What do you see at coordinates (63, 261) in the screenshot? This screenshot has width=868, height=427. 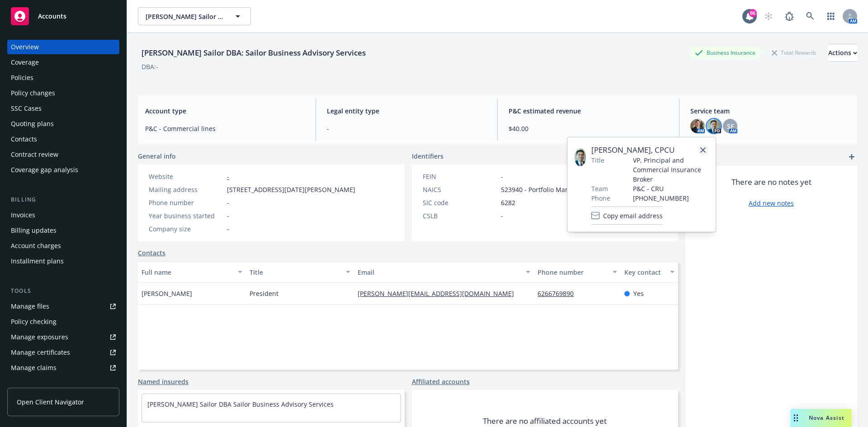 I see `a: Installment plans` at bounding box center [63, 261].